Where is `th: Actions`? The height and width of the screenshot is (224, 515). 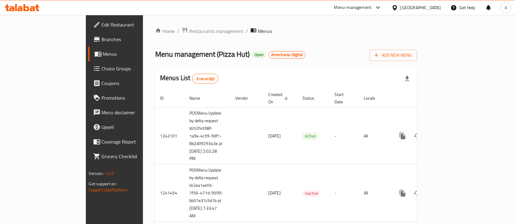
th: Actions is located at coordinates (424, 98).